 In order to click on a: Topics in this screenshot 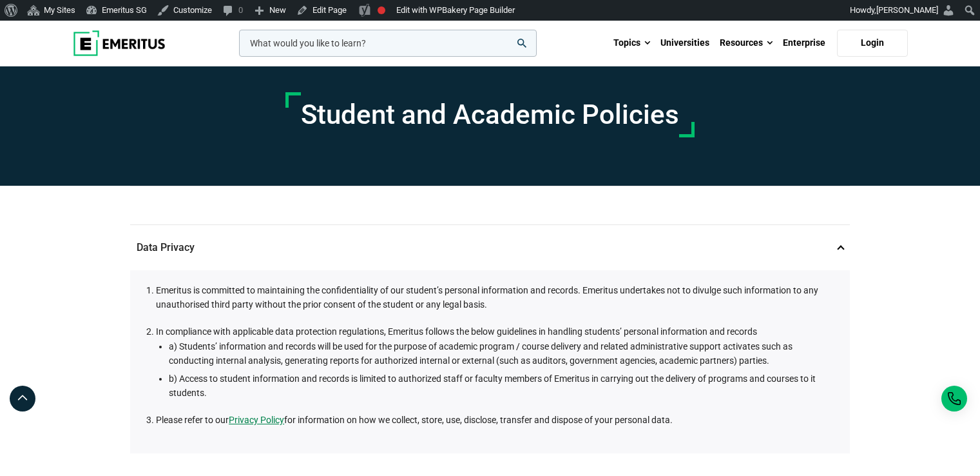, I will do `click(632, 43)`.